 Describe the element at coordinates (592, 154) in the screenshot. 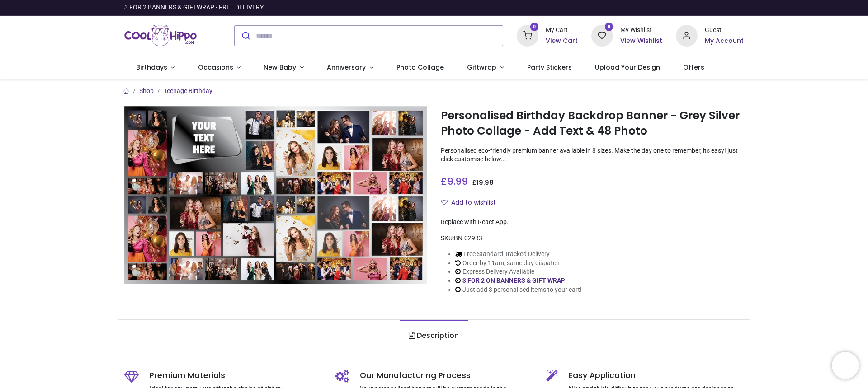

I see `p: Personalised eco-friendly premium banner available in 8 sizes. Make the day one to remember, its ...` at that location.